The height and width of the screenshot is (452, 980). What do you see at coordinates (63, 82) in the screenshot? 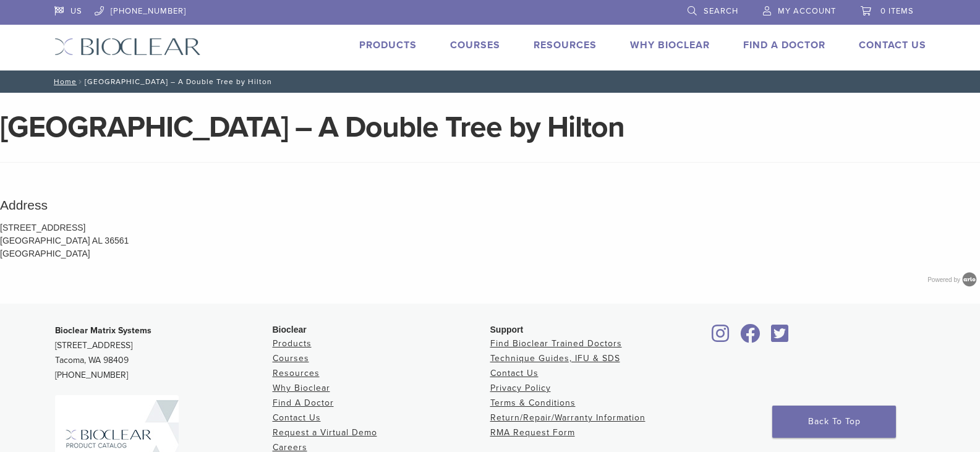
I see `a: Home` at bounding box center [63, 82].